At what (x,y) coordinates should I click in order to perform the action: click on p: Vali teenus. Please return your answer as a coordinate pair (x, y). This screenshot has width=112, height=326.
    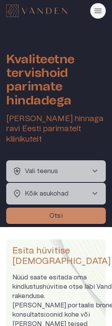
    Looking at the image, I should click on (41, 171).